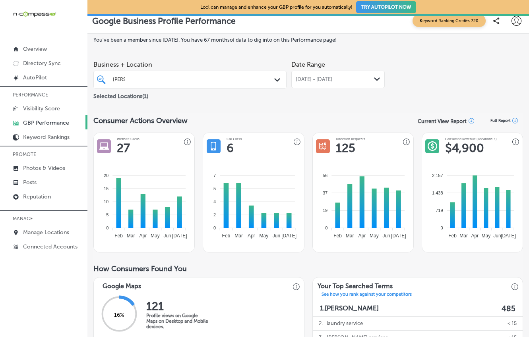 Image resolution: width=529 pixels, height=337 pixels. What do you see at coordinates (106, 176) in the screenshot?
I see `tspan: 20` at bounding box center [106, 176].